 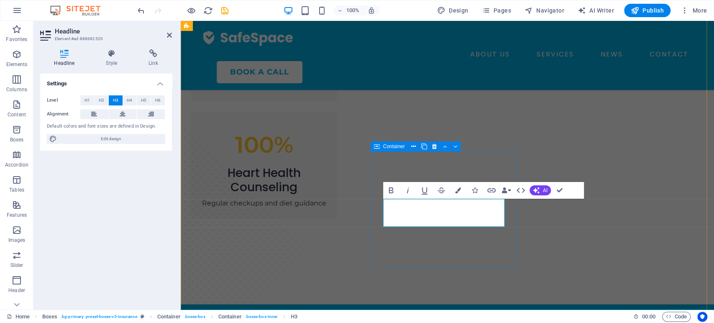 What do you see at coordinates (540, 190) in the screenshot?
I see `button: AI` at bounding box center [540, 190].